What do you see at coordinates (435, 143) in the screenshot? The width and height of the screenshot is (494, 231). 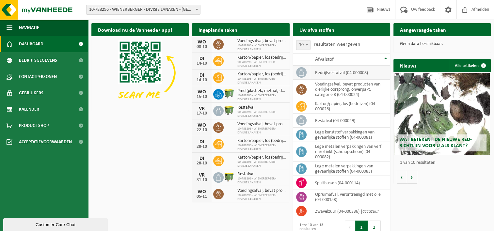 I see `span: Wat betekent de nieuwe RED-richtlijn voor u als klant?` at bounding box center [435, 143].